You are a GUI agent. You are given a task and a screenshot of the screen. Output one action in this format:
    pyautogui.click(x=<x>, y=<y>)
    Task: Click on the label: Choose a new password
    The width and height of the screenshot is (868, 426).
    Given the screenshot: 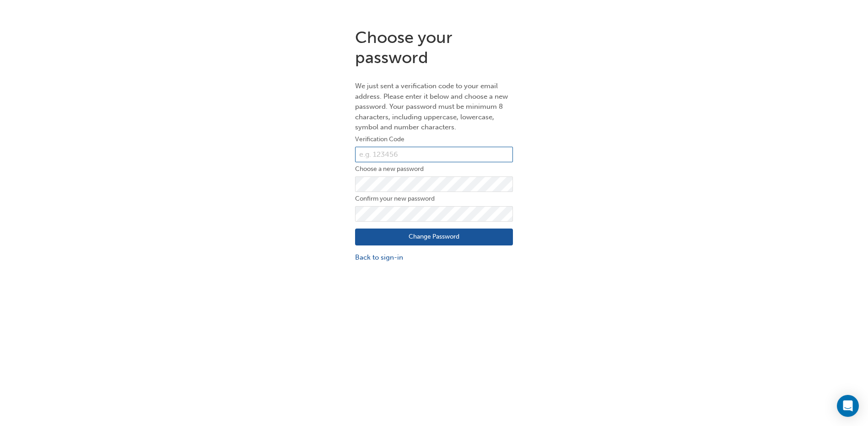 What is the action you would take?
    pyautogui.click(x=434, y=169)
    